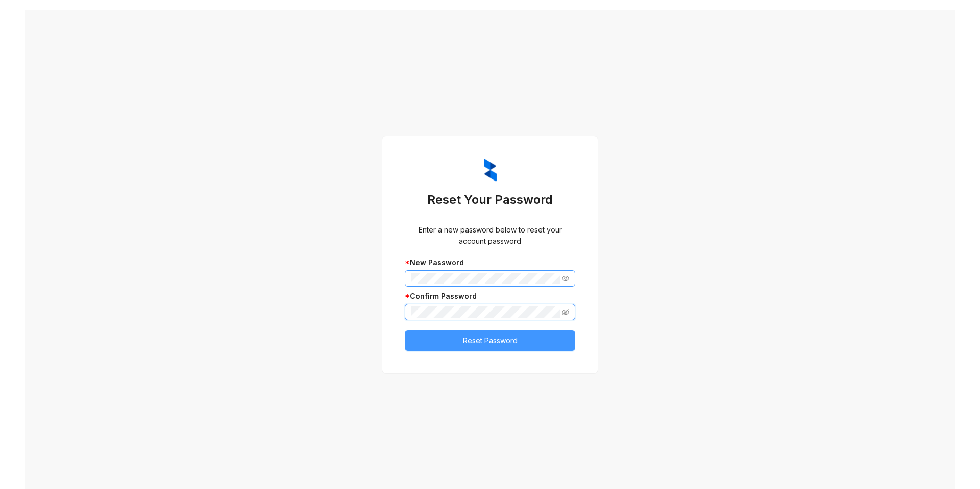 Image resolution: width=980 pixels, height=489 pixels. I want to click on button: Reset Password, so click(490, 340).